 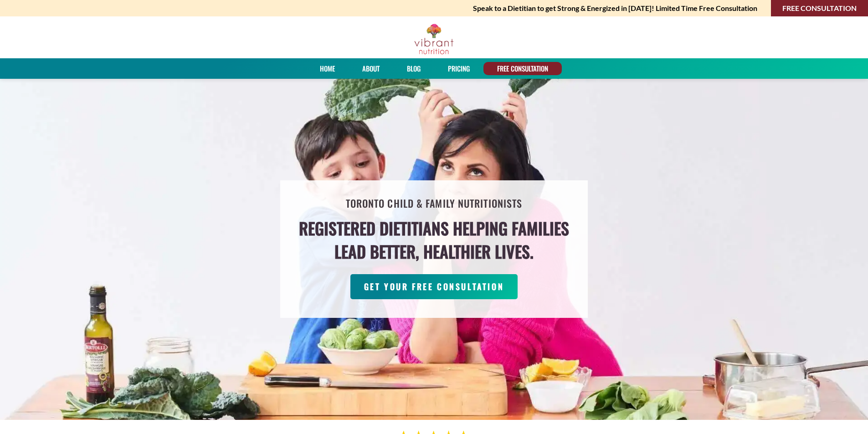 What do you see at coordinates (434, 240) in the screenshot?
I see `h4: Registered Dietitians helping families lead better, healthier lives.` at bounding box center [434, 240].